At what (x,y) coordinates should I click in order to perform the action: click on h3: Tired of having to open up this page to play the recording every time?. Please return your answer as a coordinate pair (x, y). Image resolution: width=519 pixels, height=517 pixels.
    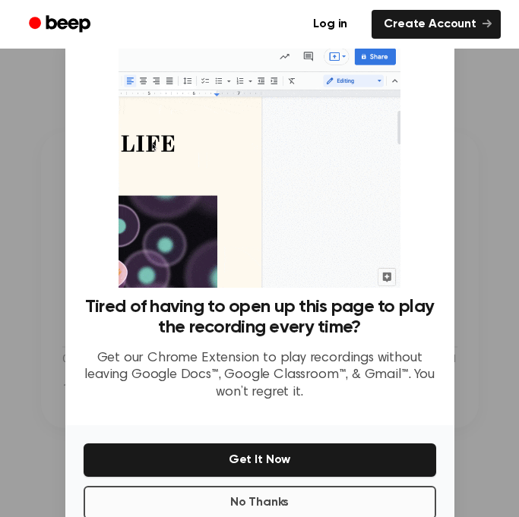
    Looking at the image, I should click on (260, 318).